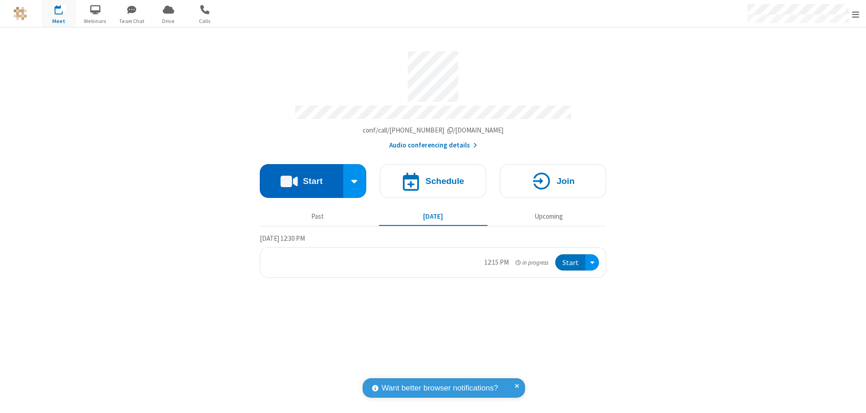 This screenshot has width=866, height=413. I want to click on img: QA Selenium DO NOT DELETE OR CHANGE, so click(20, 14).